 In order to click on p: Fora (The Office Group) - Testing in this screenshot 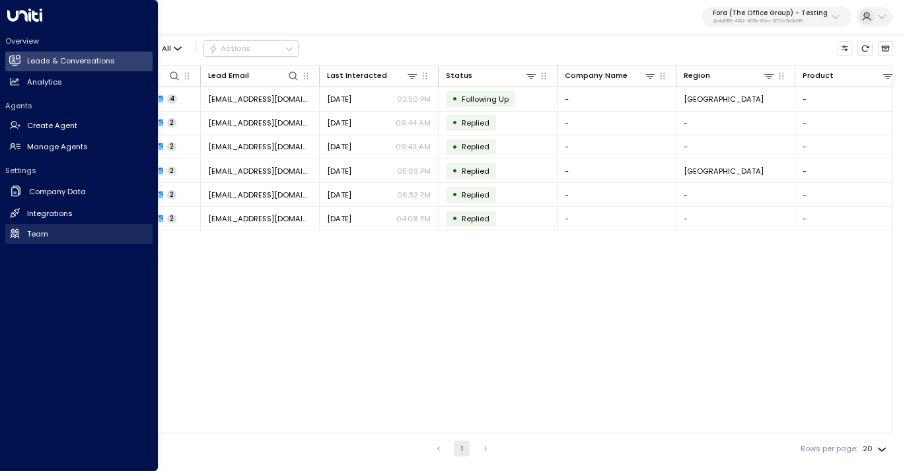, I will do `click(770, 13)`.